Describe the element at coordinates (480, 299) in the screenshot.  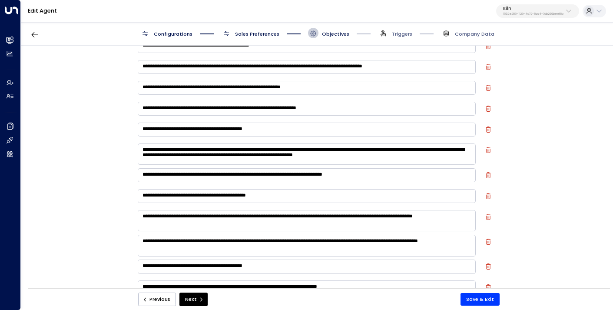
I see `button: Save & Exit` at that location.